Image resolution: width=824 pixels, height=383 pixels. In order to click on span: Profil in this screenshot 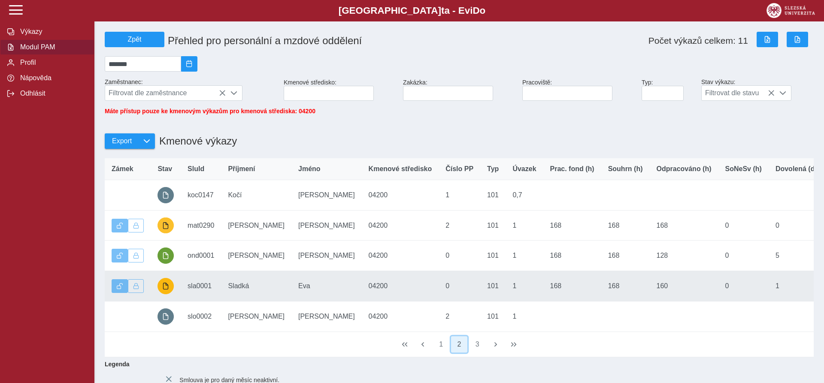, I will do `click(52, 63)`.